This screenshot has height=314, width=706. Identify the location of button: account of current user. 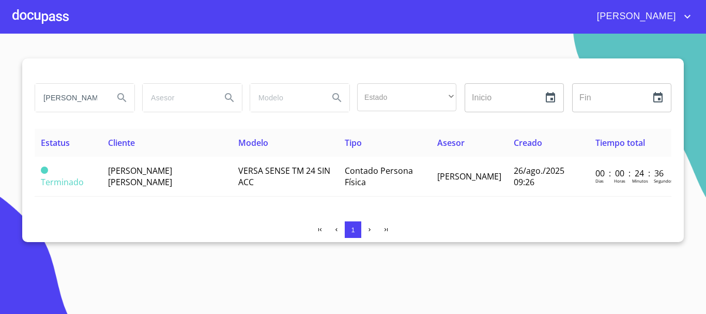
(641, 17).